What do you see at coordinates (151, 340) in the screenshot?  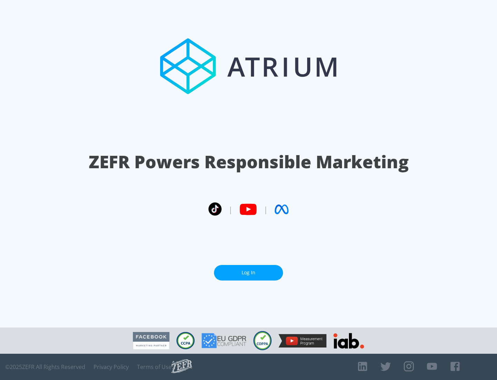 I see `img: Facebook Marketing Partner` at bounding box center [151, 340].